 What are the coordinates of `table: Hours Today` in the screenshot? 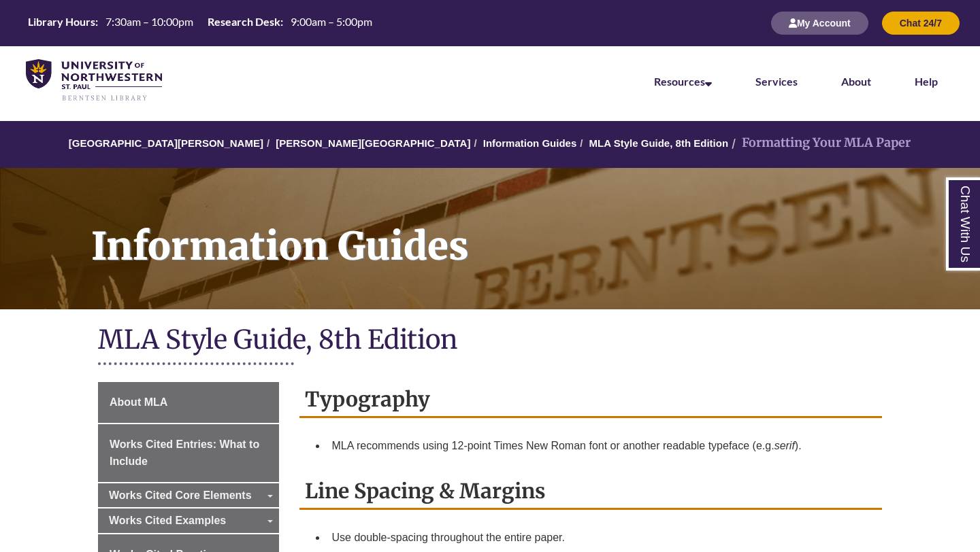 It's located at (200, 22).